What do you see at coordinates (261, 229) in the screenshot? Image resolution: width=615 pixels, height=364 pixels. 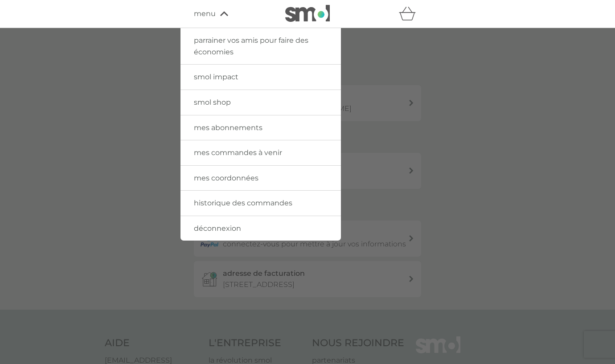 I see `a: déconnexion` at bounding box center [261, 229].